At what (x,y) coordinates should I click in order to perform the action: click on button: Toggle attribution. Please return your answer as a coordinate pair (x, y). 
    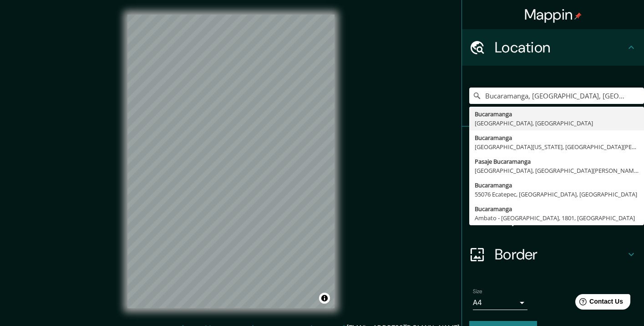
    Looking at the image, I should click on (325, 298).